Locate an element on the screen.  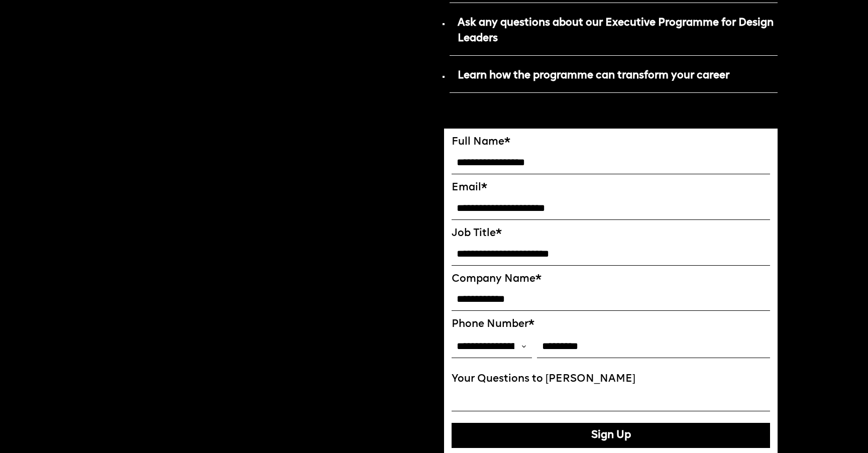
strong: Ask any questions about our Executive Programme for Design Leaders is located at coordinates (615, 30).